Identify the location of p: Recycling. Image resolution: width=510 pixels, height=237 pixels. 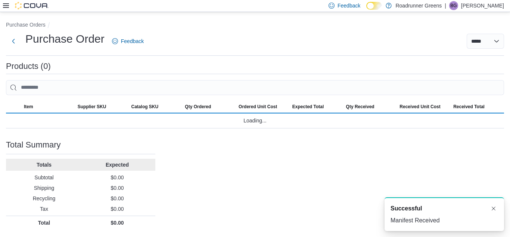
(44, 198).